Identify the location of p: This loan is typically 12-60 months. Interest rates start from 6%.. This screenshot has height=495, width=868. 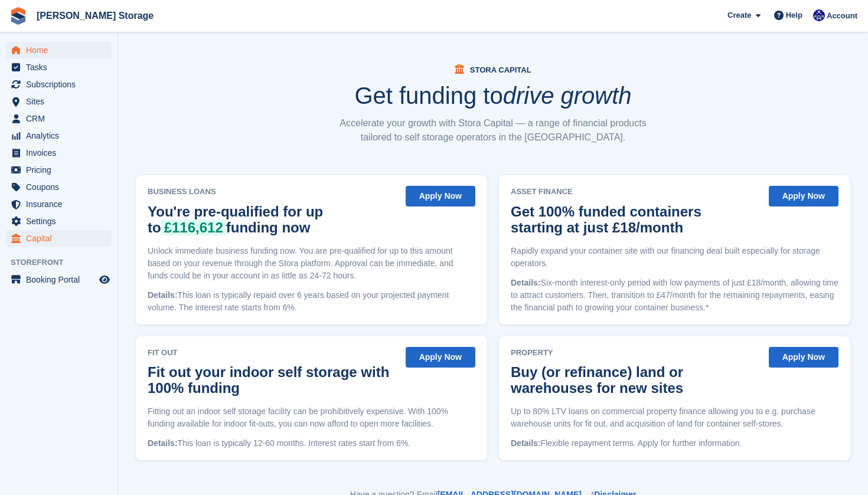
(311, 443).